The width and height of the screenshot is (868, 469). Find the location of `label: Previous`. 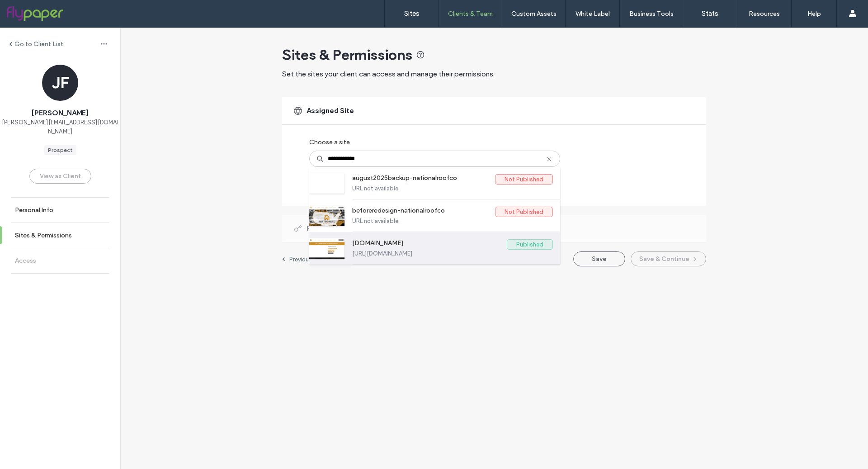

label: Previous is located at coordinates (301, 259).